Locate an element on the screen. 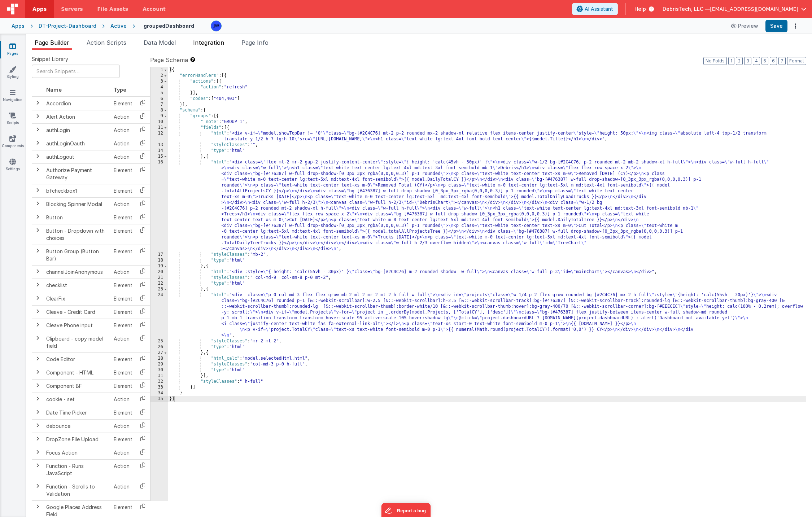  div: 19 is located at coordinates (159, 267).